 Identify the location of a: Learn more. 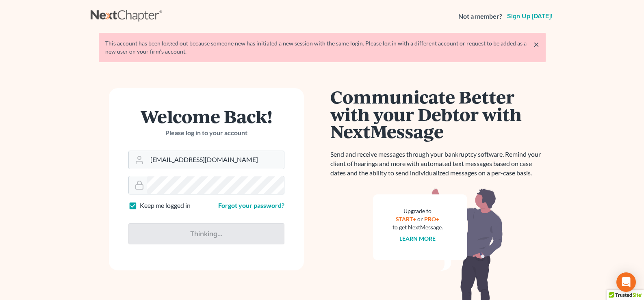
(417, 238).